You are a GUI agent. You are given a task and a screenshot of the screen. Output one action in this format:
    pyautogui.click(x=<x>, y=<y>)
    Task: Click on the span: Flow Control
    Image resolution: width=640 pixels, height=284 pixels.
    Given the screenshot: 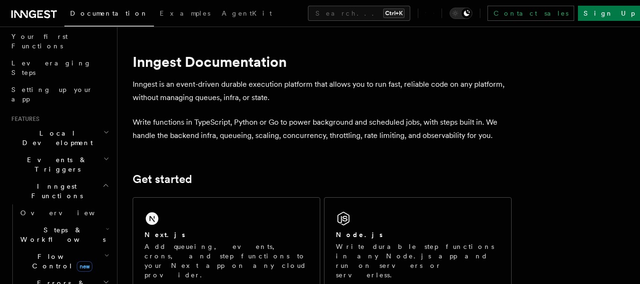 What is the action you would take?
    pyautogui.click(x=60, y=261)
    